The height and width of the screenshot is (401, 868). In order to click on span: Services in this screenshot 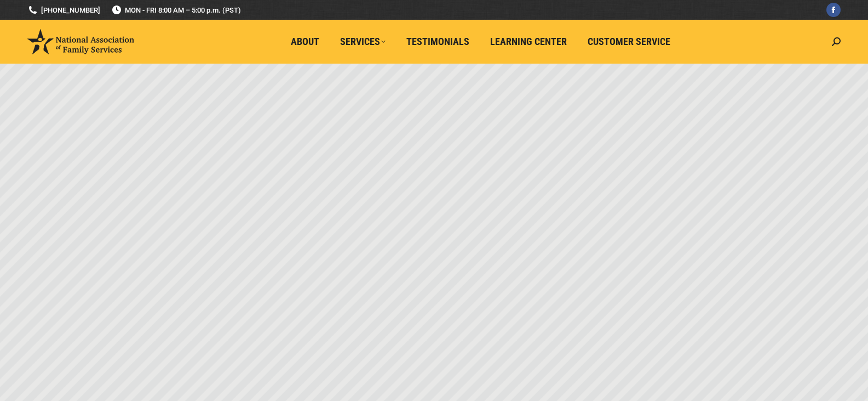, I will do `click(362, 41)`.